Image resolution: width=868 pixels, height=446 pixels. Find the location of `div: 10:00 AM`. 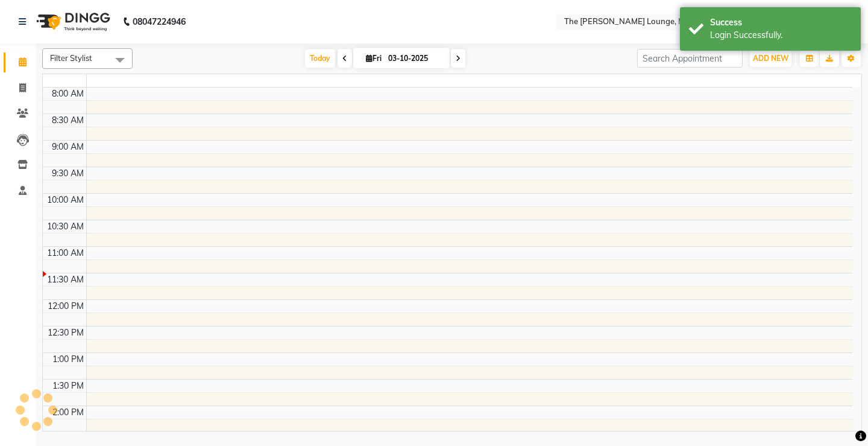

div: 10:00 AM is located at coordinates (65, 200).